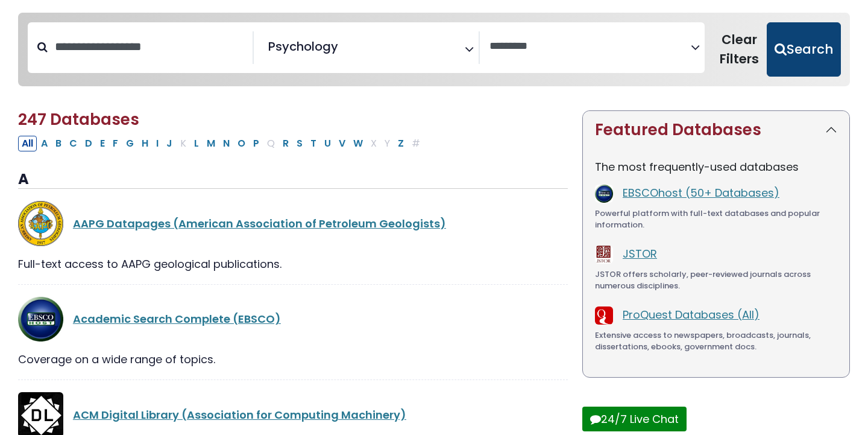 The image size is (868, 435). What do you see at coordinates (58, 144) in the screenshot?
I see `button: Filter Results B` at bounding box center [58, 144].